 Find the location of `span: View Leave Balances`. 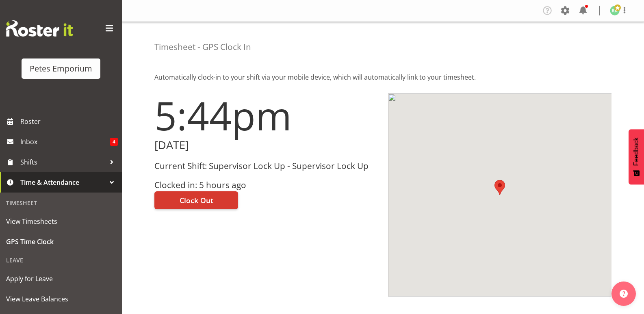

span: View Leave Balances is located at coordinates (61, 299).